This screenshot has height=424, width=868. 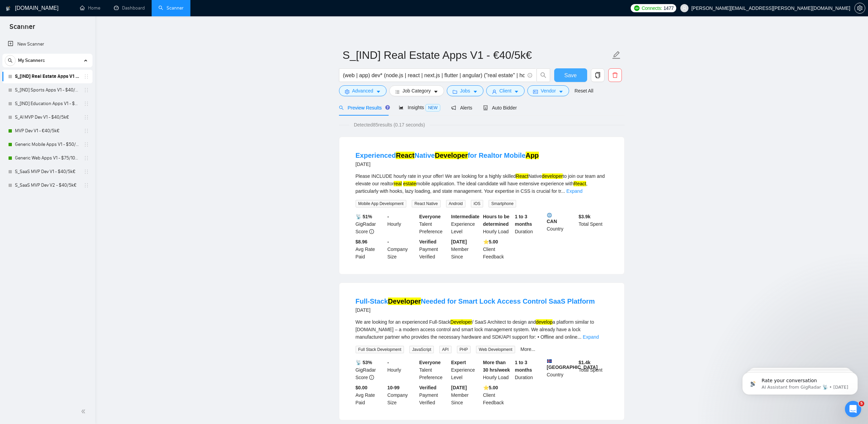 What do you see at coordinates (464, 350) in the screenshot?
I see `span: PHP` at bounding box center [464, 350].